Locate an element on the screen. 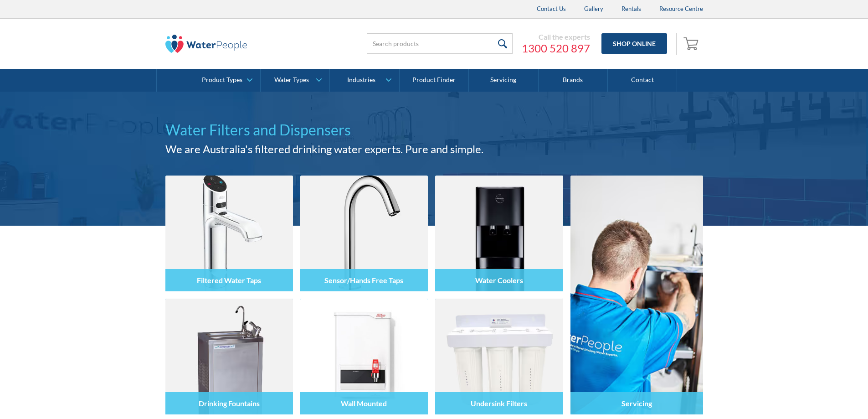 This screenshot has height=419, width=868. a: Undersink Filters is located at coordinates (499, 356).